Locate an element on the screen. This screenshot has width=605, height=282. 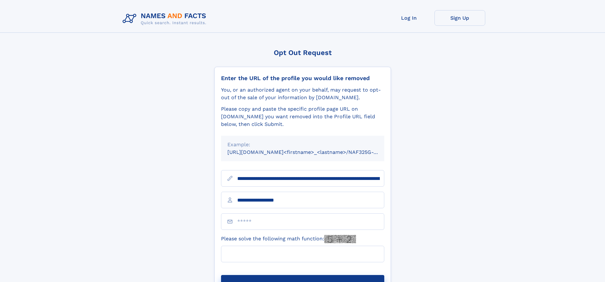
a: Log In is located at coordinates (409, 18).